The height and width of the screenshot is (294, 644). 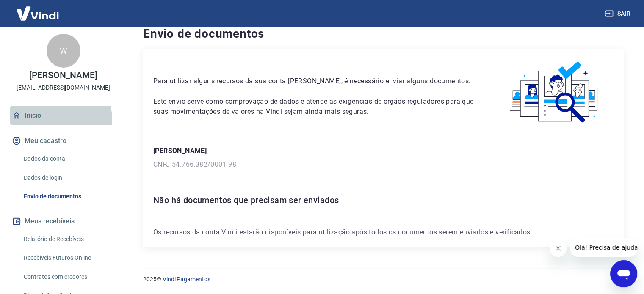 What do you see at coordinates (619, 14) in the screenshot?
I see `button: Sair` at bounding box center [619, 14].